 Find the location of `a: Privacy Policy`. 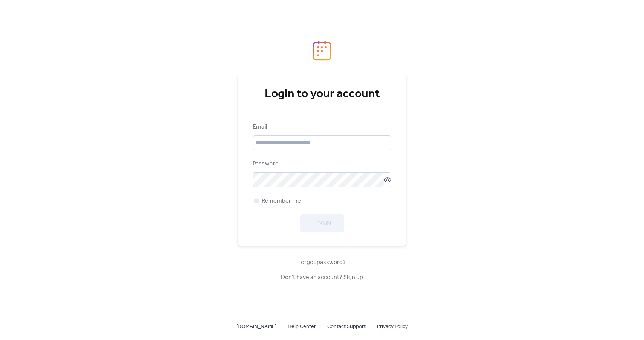

a: Privacy Policy is located at coordinates (392, 326).